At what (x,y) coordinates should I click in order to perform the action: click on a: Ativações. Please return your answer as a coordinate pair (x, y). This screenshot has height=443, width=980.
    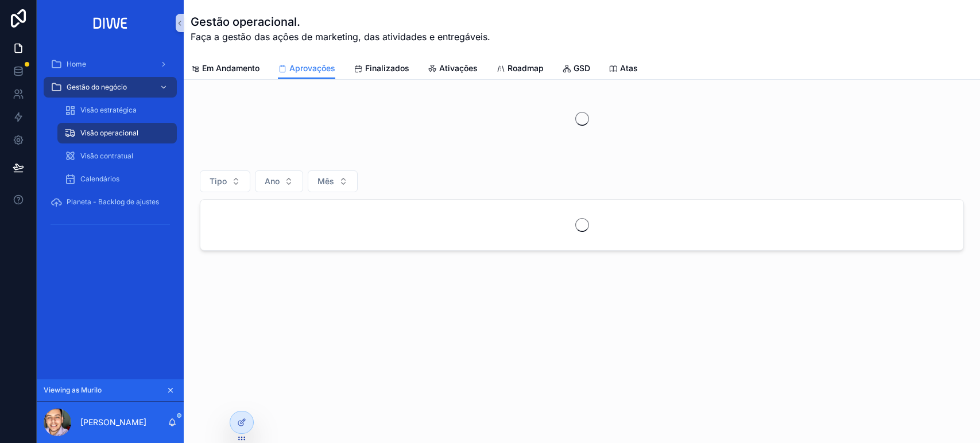
    Looking at the image, I should click on (452, 69).